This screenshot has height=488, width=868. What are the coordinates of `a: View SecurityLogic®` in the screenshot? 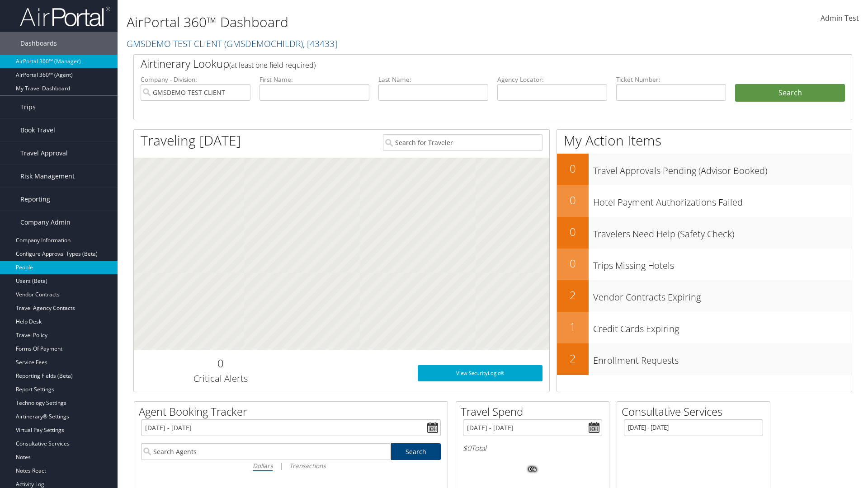 It's located at (480, 373).